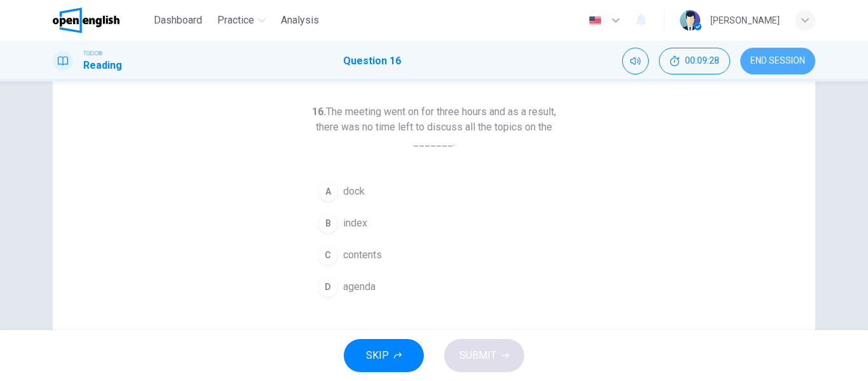 This screenshot has width=868, height=381. Describe the element at coordinates (178, 20) in the screenshot. I see `a: Dashboard` at that location.